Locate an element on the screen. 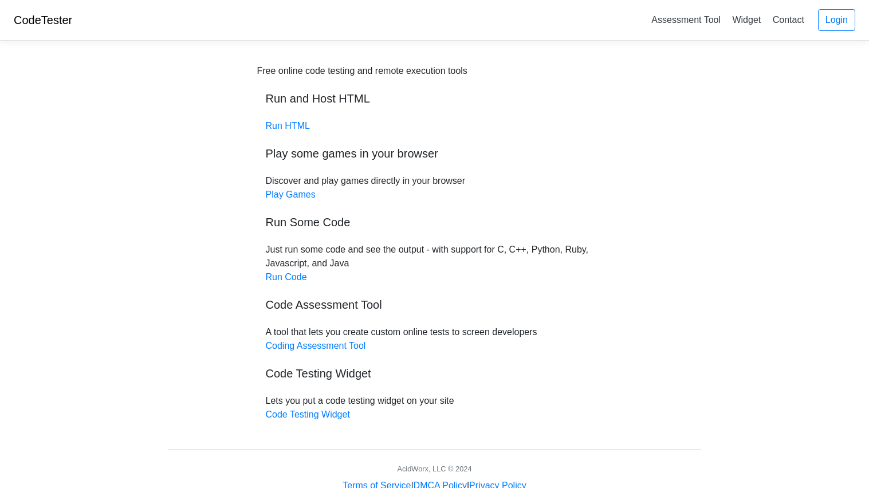 Image resolution: width=869 pixels, height=488 pixels. h5: Code Testing Widget is located at coordinates (435, 373).